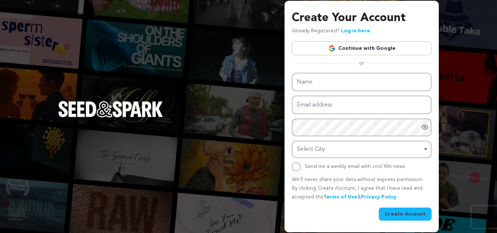  I want to click on a: Log in here, so click(355, 31).